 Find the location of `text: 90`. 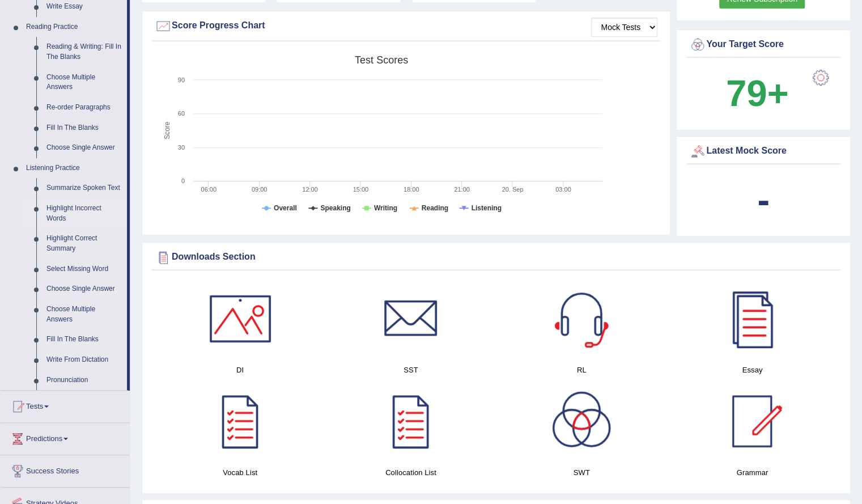

text: 90 is located at coordinates (181, 80).